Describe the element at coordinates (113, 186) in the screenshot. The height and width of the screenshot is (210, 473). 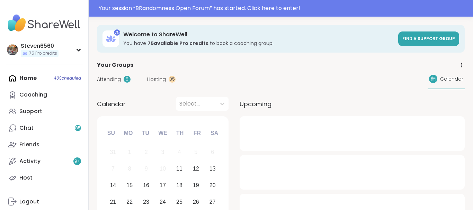
I see `div: Choose Sunday, September 14th, 2025` at that location.